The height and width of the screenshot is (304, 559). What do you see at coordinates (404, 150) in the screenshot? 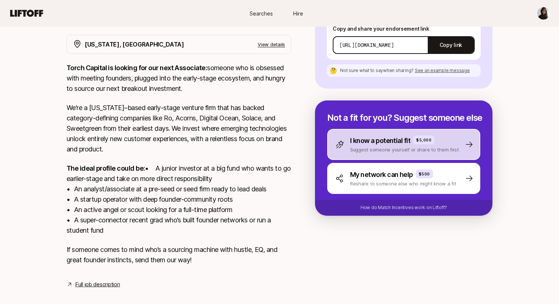
I see `p: Suggest someone yourself or share to them first` at bounding box center [404, 150].